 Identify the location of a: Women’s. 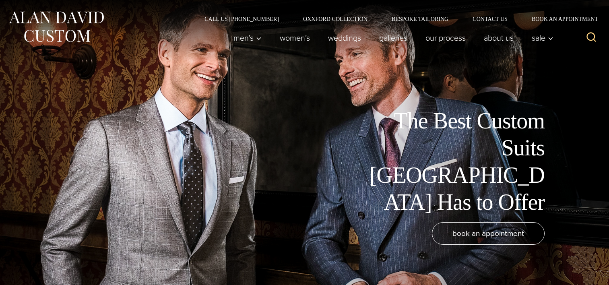
(295, 38).